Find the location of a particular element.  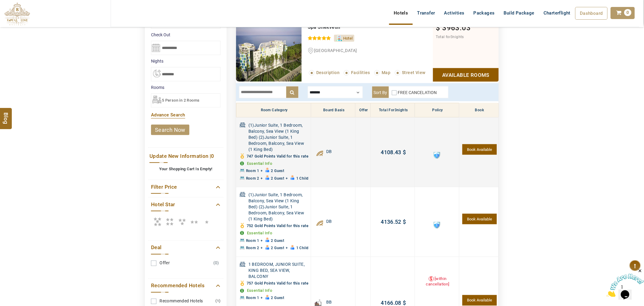

a: Filter Price is located at coordinates (186, 187).